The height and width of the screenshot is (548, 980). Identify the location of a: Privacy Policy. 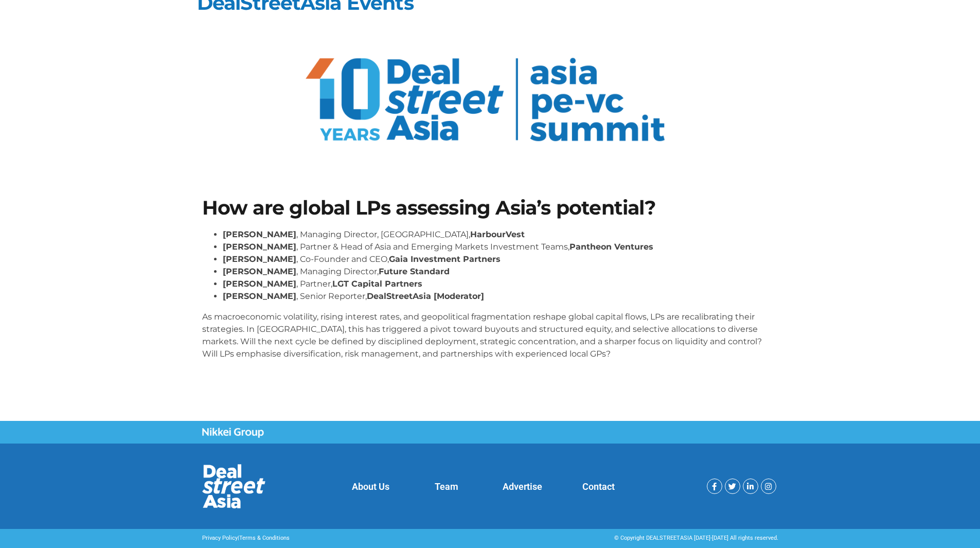
(219, 537).